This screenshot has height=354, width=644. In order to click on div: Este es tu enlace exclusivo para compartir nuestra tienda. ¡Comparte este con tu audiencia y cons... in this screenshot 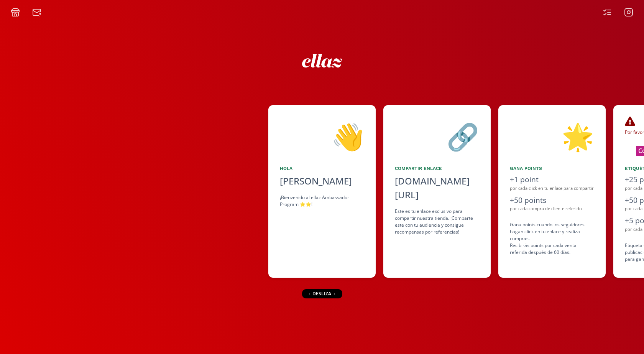, I will do `click(437, 222)`.